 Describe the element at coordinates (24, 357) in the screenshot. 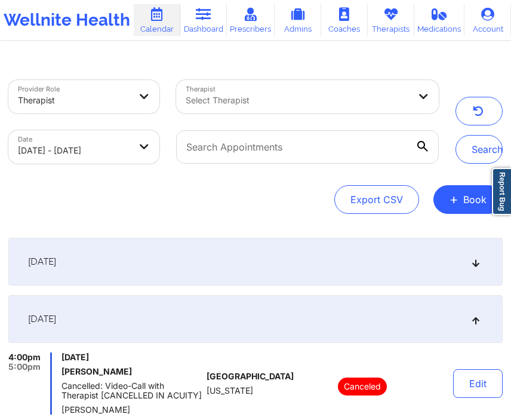

I see `span: 4:00pm` at that location.